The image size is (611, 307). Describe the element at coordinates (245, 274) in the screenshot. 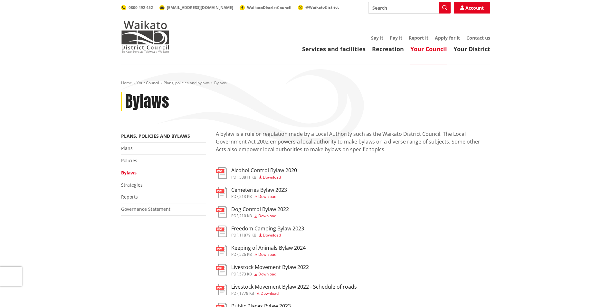

I see `span: 573 KB` at that location.